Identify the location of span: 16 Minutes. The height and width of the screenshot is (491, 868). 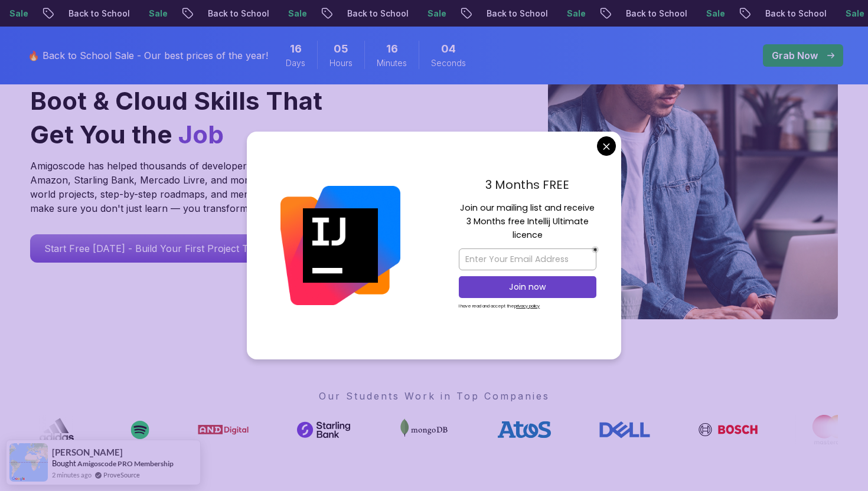
(392, 49).